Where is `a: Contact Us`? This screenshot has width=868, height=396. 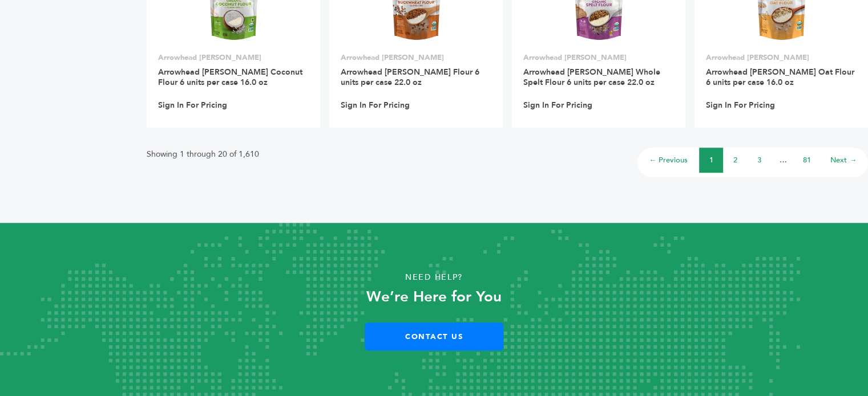
a: Contact Us is located at coordinates (434, 336).